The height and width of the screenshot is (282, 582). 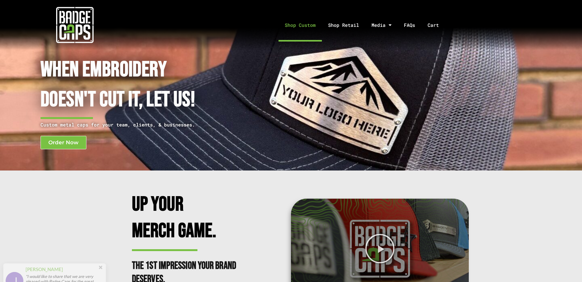 I want to click on a: Shop Retail, so click(x=343, y=25).